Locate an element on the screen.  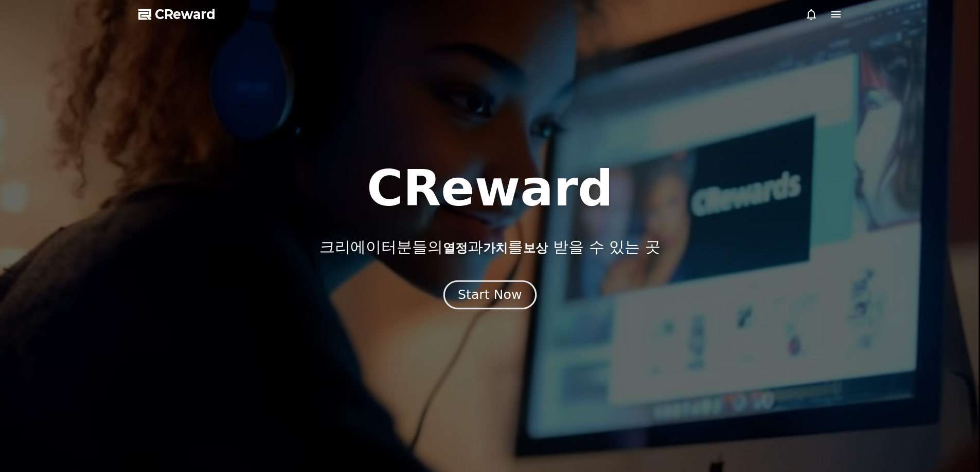
div: Start Now is located at coordinates (490, 295).